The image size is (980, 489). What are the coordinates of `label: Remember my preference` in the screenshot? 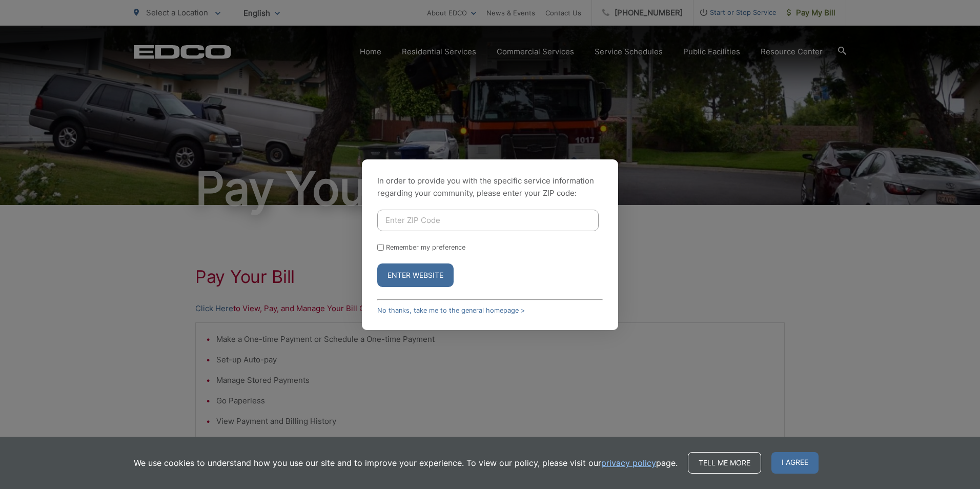 It's located at (425, 247).